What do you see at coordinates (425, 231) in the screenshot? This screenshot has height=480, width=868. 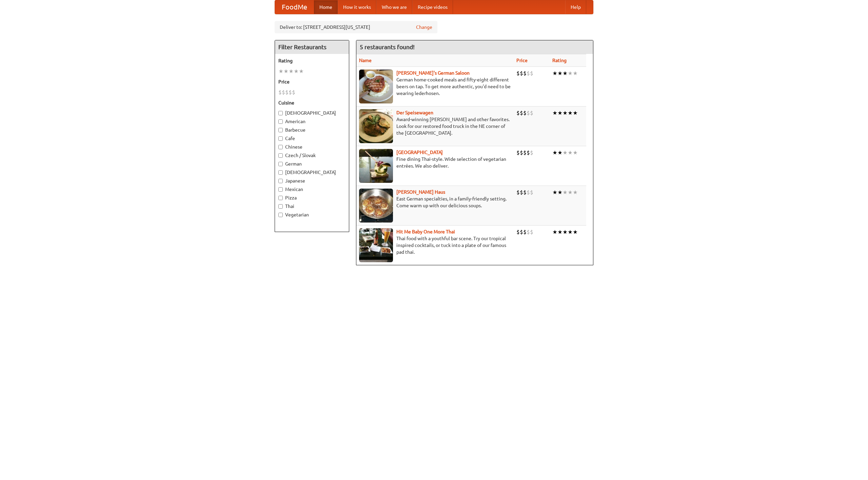 I see `b: Hit Me Baby One More Thai` at bounding box center [425, 231].